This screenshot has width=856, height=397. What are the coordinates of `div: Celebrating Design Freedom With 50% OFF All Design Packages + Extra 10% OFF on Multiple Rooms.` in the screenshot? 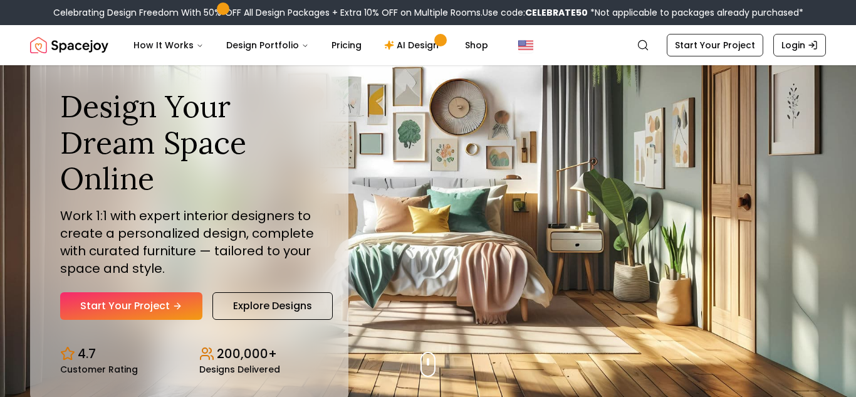 It's located at (428, 13).